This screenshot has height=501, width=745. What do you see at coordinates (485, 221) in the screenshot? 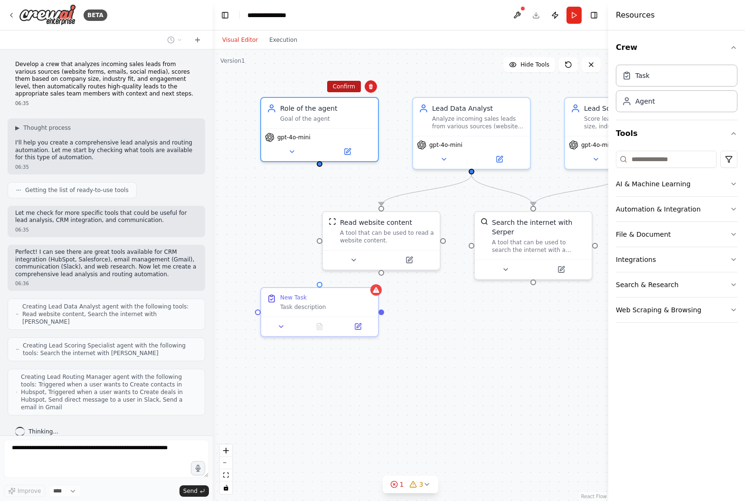
I see `img: SerperDevTool` at bounding box center [485, 221].